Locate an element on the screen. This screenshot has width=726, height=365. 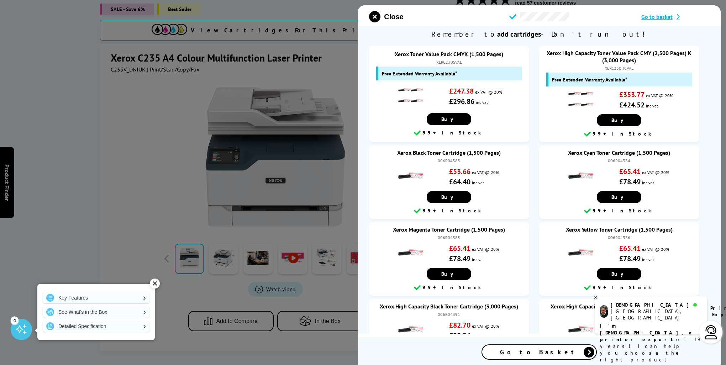
img: Xerox Cyan Toner Cartridge (1,500 Pages) is located at coordinates (581, 176).